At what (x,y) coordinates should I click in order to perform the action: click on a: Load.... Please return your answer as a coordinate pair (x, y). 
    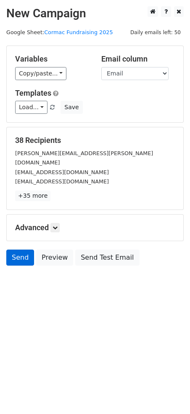
    Looking at the image, I should click on (31, 107).